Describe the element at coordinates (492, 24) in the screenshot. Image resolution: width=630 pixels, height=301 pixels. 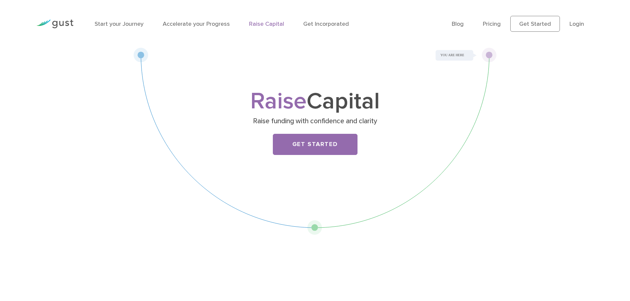
I see `a: Pricing` at that location.